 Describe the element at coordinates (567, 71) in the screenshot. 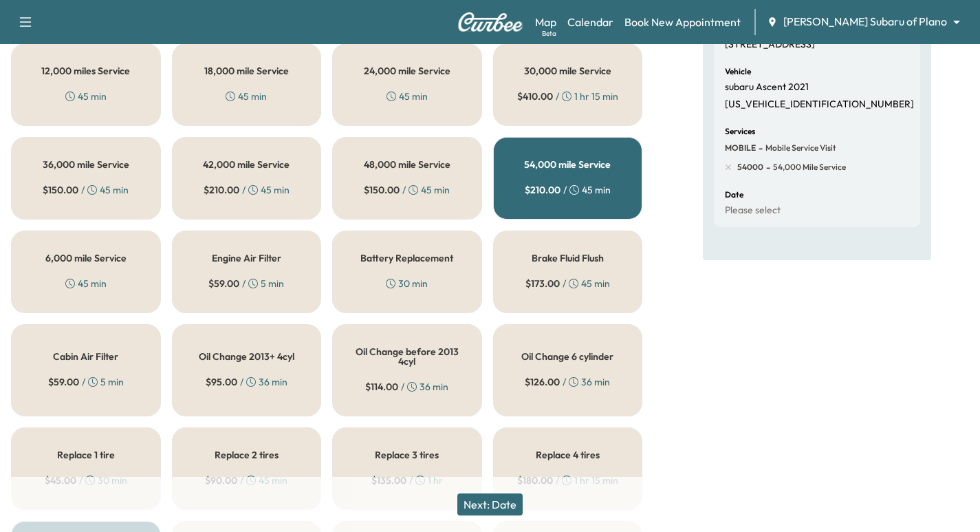

I see `h5: 30,000 mile Service` at that location.